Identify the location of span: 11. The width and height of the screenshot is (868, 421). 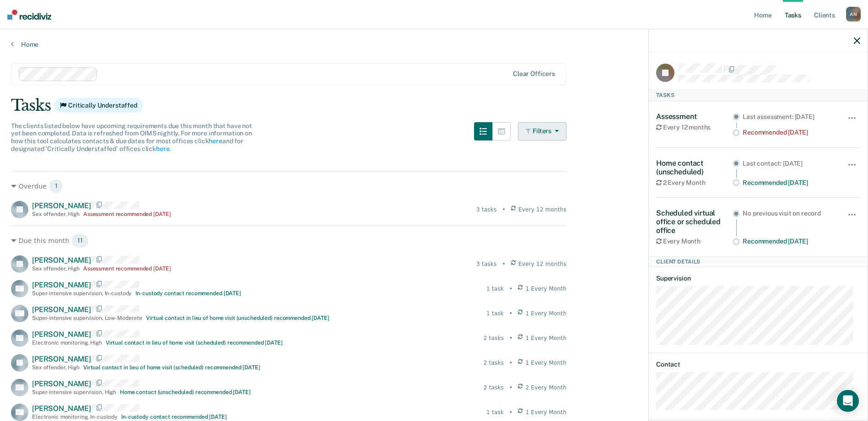
(80, 241).